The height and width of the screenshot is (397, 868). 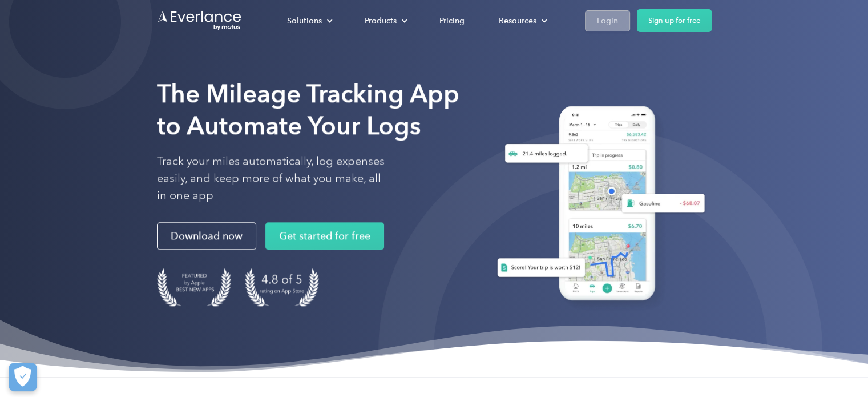 What do you see at coordinates (674, 21) in the screenshot?
I see `a: Sign up for free` at bounding box center [674, 21].